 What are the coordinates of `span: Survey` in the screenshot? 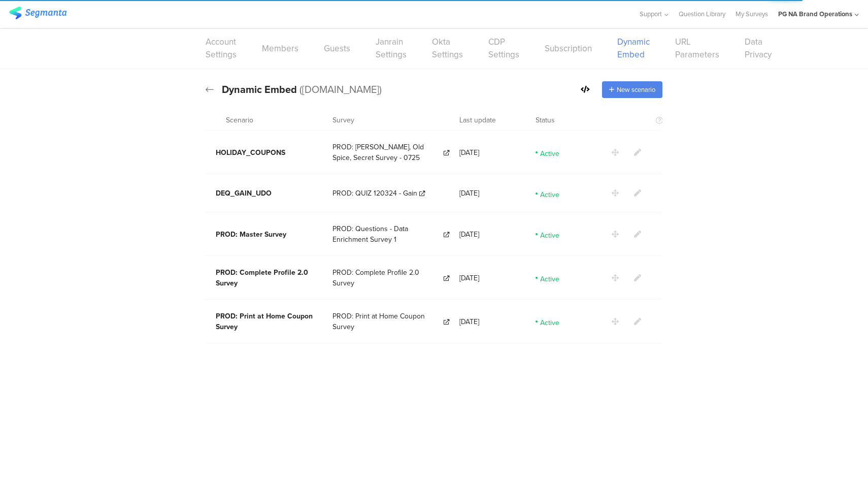 It's located at (343, 120).